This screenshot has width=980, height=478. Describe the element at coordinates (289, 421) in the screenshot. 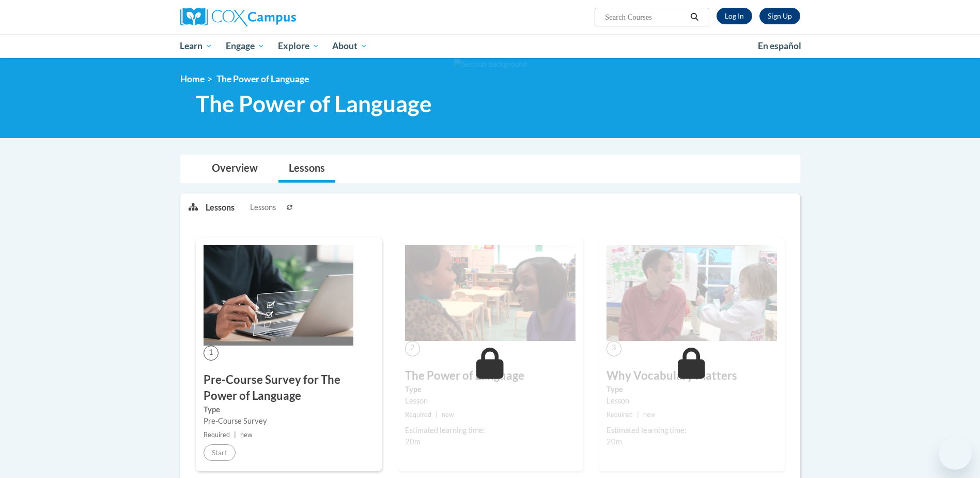

I see `div: Pre-Course Survey` at that location.